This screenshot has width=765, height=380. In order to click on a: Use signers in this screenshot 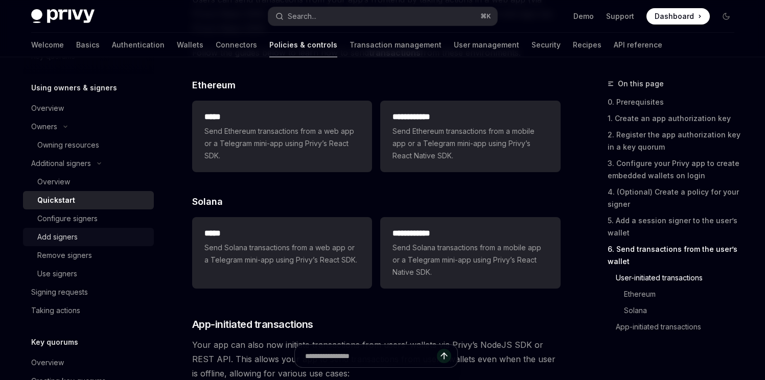, I will do `click(88, 274)`.